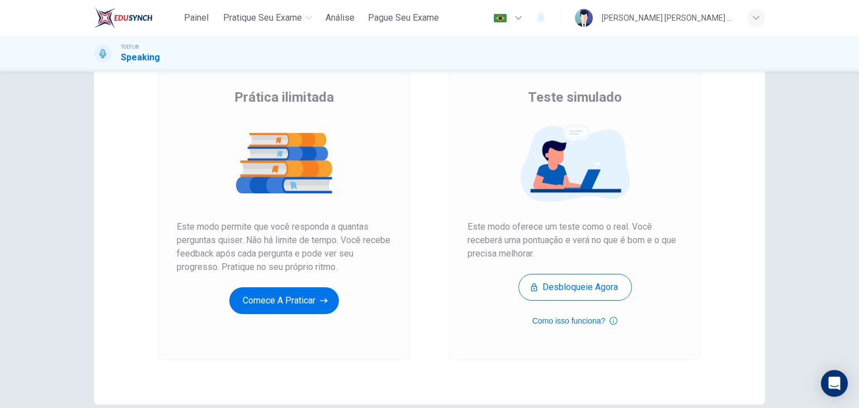 The height and width of the screenshot is (408, 859). What do you see at coordinates (575, 241) in the screenshot?
I see `span: Este modo oferece um teste como o real. Você receberá uma pontuação e verá no que é bom e o que p...` at bounding box center [575, 241].